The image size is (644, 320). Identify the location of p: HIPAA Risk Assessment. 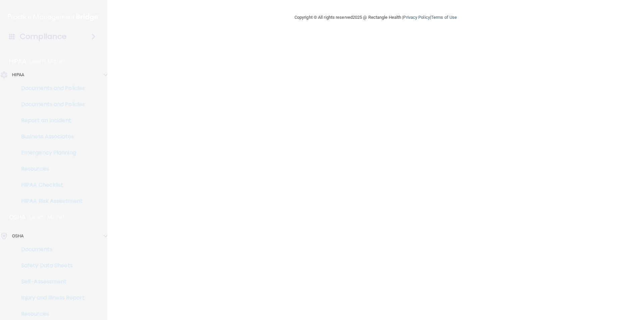
(50, 201).